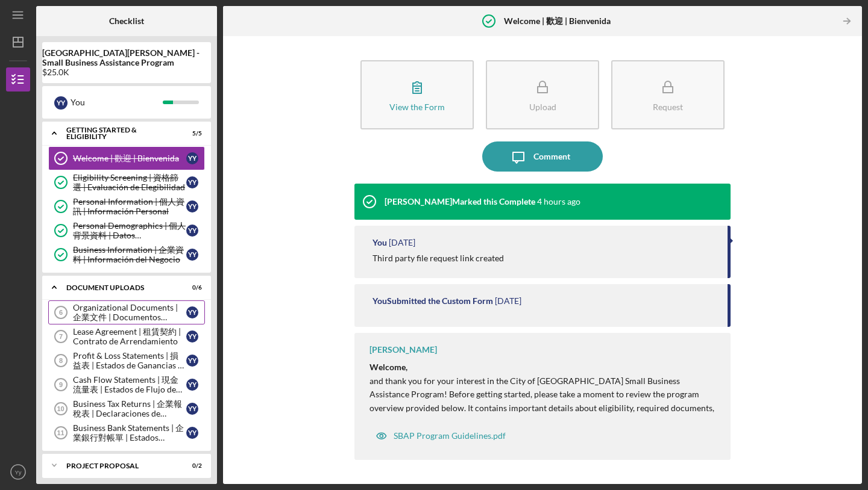 The image size is (868, 490). I want to click on text: Yy, so click(18, 472).